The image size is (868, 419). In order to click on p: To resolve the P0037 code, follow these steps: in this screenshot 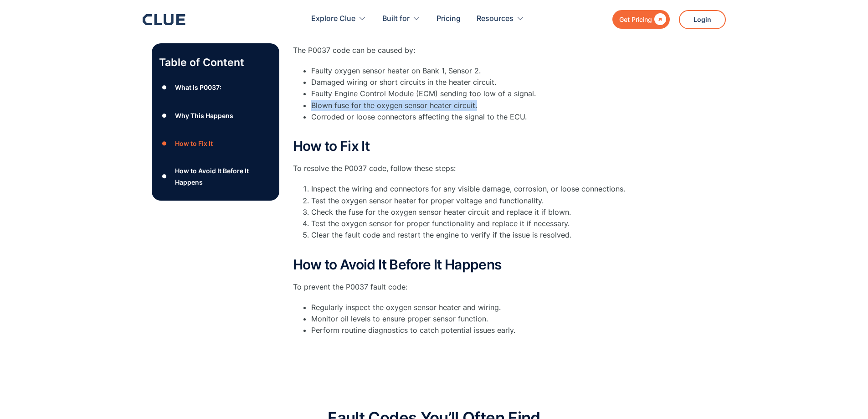, I will do `click(475, 168)`.